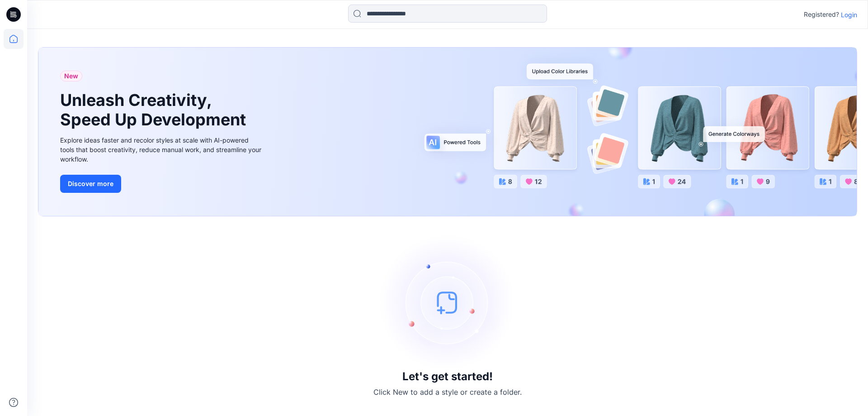 This screenshot has width=868, height=416. What do you see at coordinates (162, 184) in the screenshot?
I see `a: Discover more` at bounding box center [162, 184].